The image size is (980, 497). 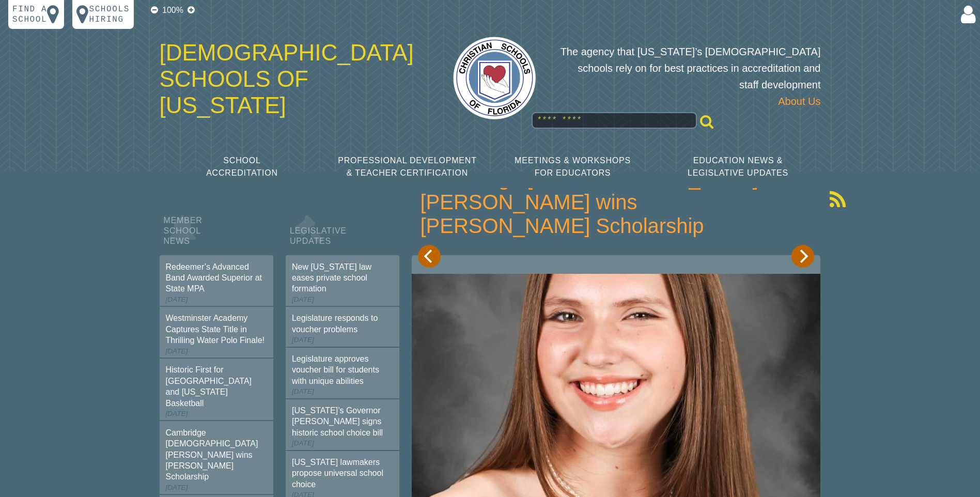 What do you see at coordinates (572, 167) in the screenshot?
I see `span: Meetings & Workshops for Educators` at bounding box center [572, 167].